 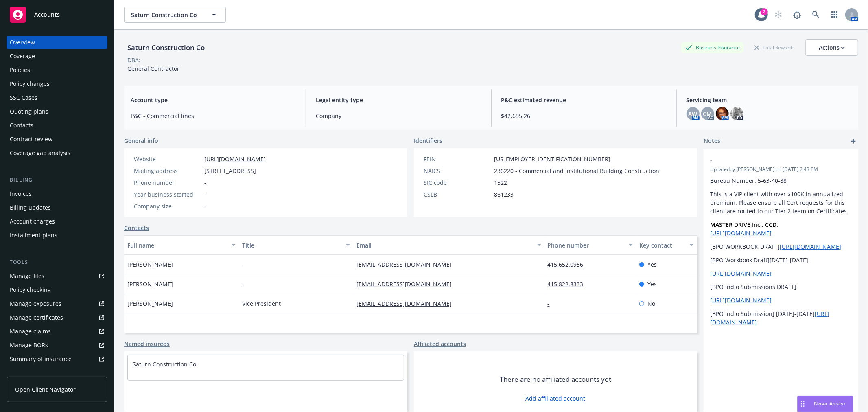 What do you see at coordinates (45, 389) in the screenshot?
I see `span: Open Client Navigator` at bounding box center [45, 389].